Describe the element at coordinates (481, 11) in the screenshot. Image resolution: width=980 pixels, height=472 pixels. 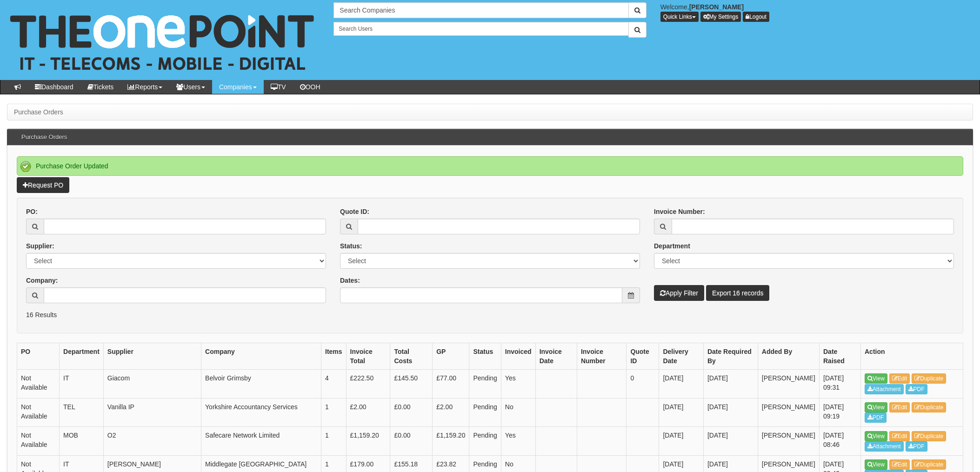
I see `input: Search Companies` at that location.